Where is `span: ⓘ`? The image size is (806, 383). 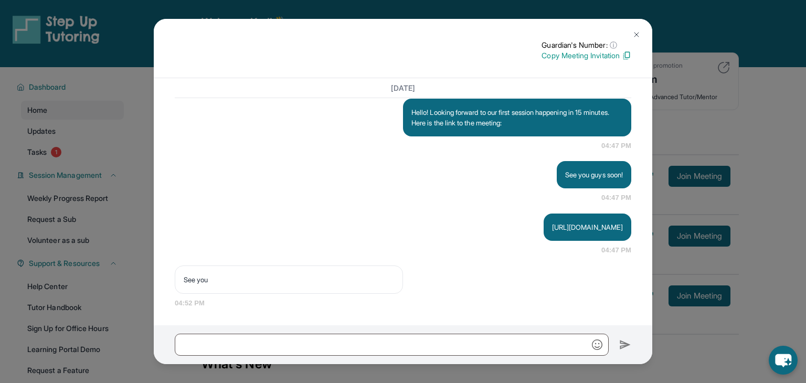 span: ⓘ is located at coordinates (613, 45).